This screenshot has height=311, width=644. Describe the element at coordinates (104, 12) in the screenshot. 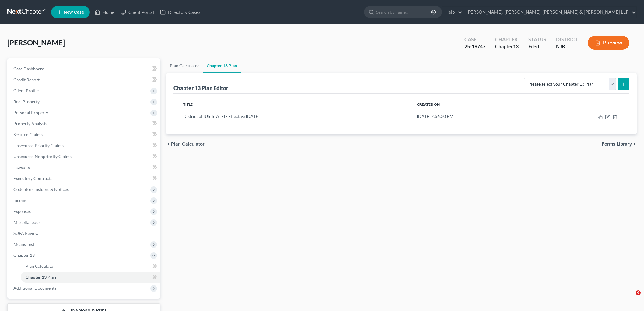

I see `a: Home` at that location.